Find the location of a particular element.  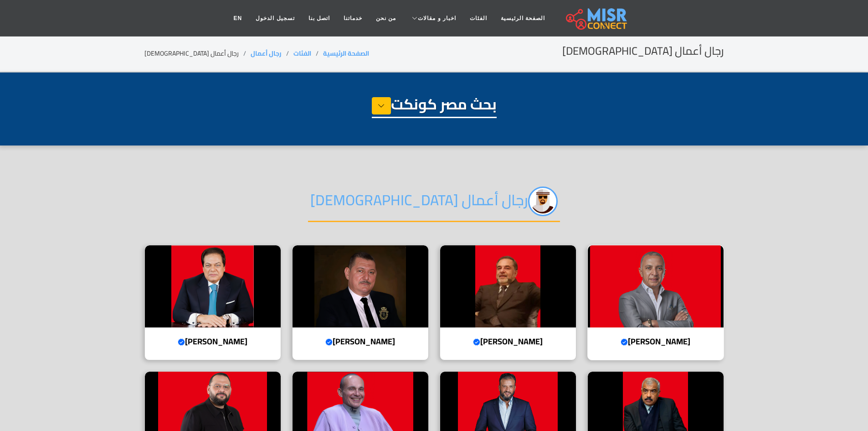

img: محمد أبو العينين is located at coordinates (213, 287).